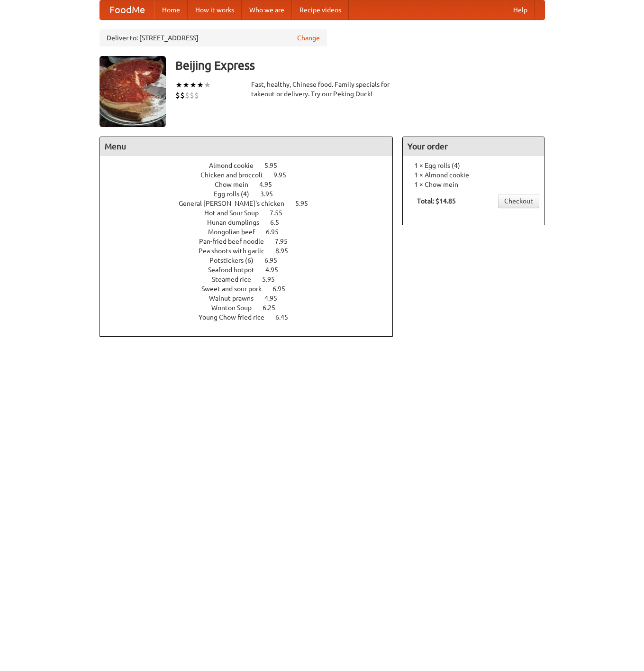  I want to click on span: Chow mein, so click(236, 185).